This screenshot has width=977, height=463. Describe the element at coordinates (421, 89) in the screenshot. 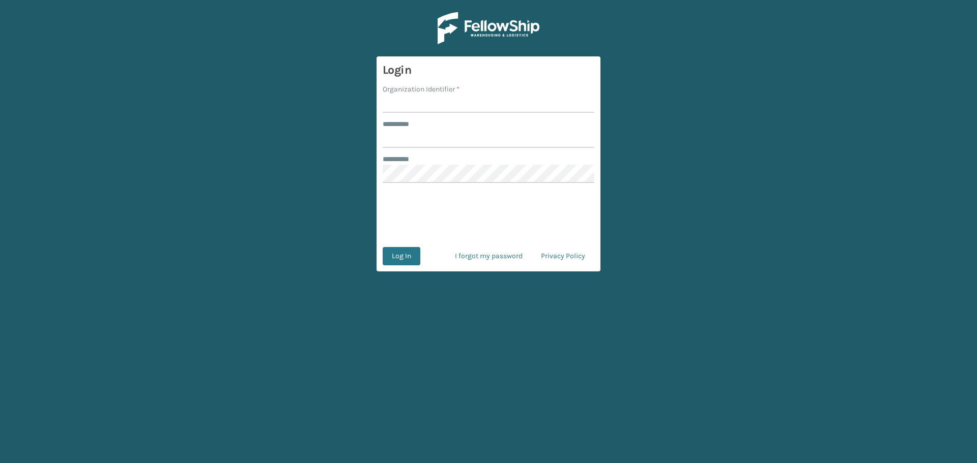

I see `label: Organization Identifier` at that location.